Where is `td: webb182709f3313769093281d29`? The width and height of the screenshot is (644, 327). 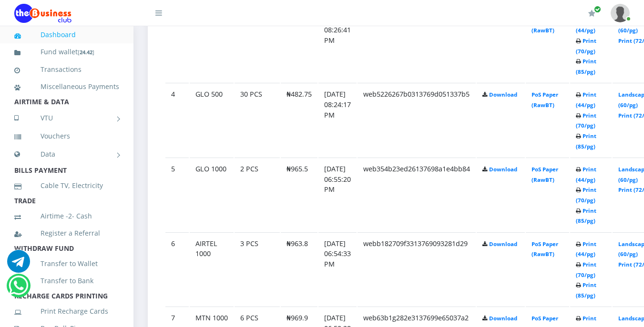 td: webb182709f3313769093281d29 is located at coordinates (416, 269).